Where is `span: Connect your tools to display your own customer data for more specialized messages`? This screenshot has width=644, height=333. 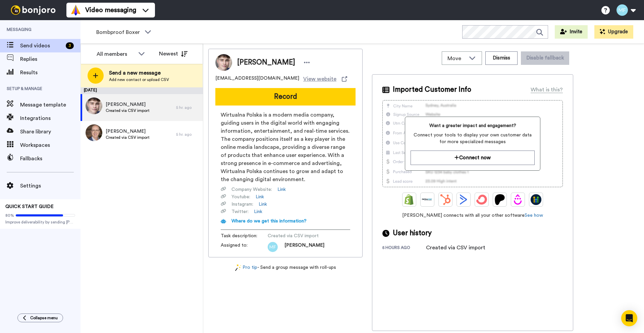 span: Connect your tools to display your own customer data for more specialized messages is located at coordinates (472, 138).